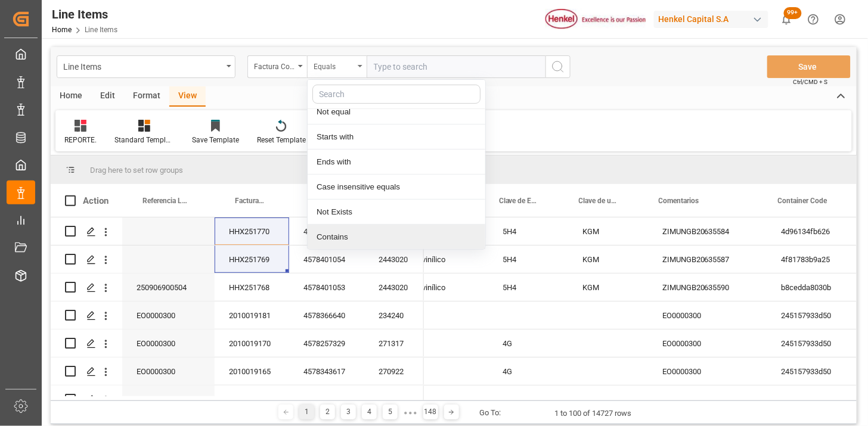 The width and height of the screenshot is (868, 426). Describe the element at coordinates (396, 112) in the screenshot. I see `div: Not equal` at that location.